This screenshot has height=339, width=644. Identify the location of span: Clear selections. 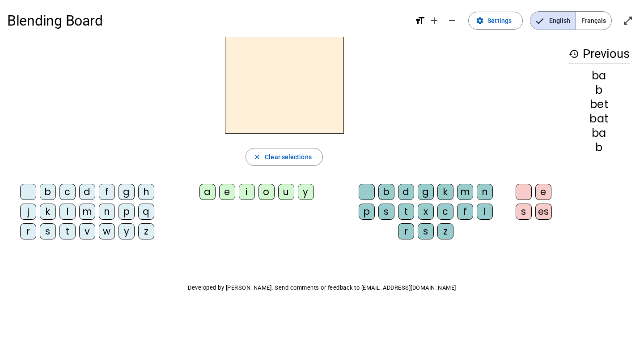
(288, 157).